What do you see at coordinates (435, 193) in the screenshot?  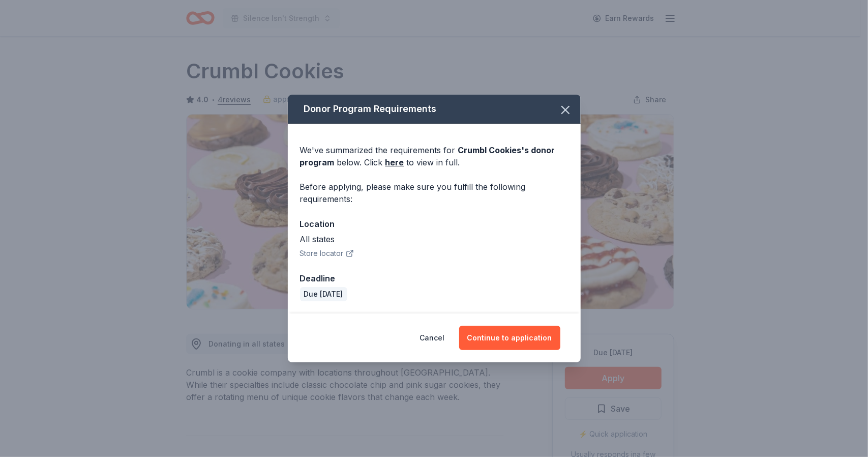 I see `div: Before applying, please make sure you fulfill the following requirements:` at bounding box center [435, 193].